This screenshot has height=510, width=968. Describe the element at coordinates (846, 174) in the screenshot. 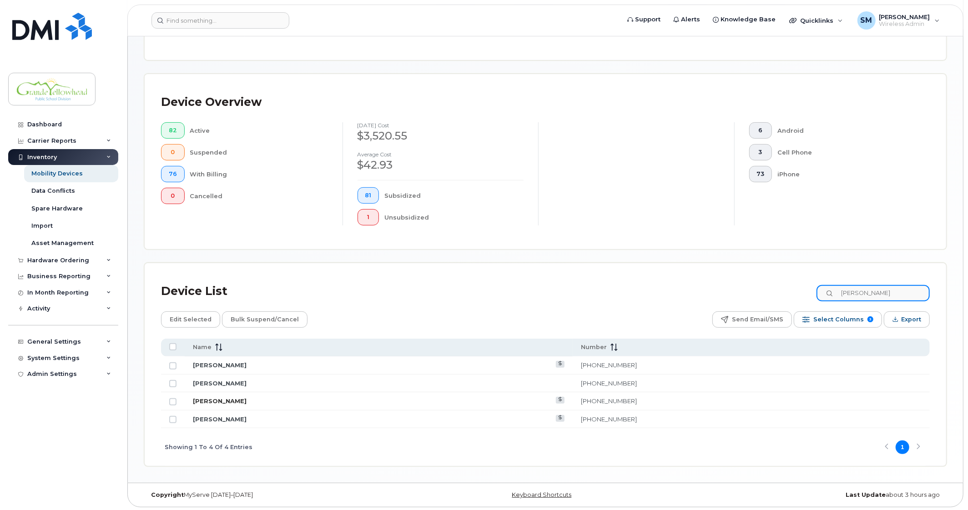

I see `div: iPhone` at that location.